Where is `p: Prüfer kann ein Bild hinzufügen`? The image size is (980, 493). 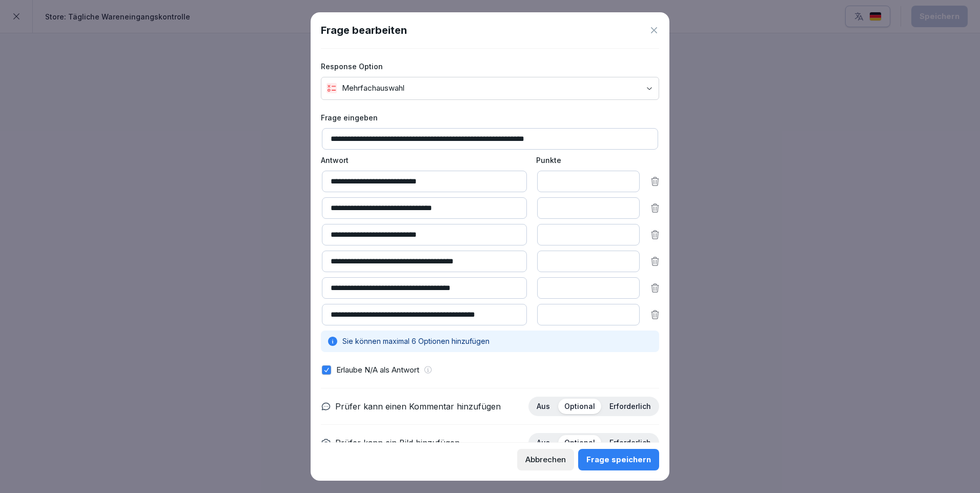
p: Prüfer kann ein Bild hinzufügen is located at coordinates (398, 442).